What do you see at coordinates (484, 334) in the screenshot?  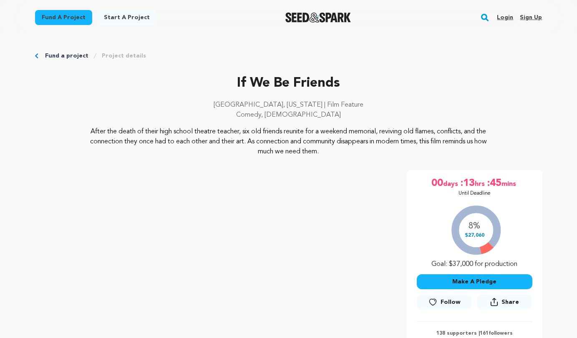 I see `span: 161` at bounding box center [484, 334].